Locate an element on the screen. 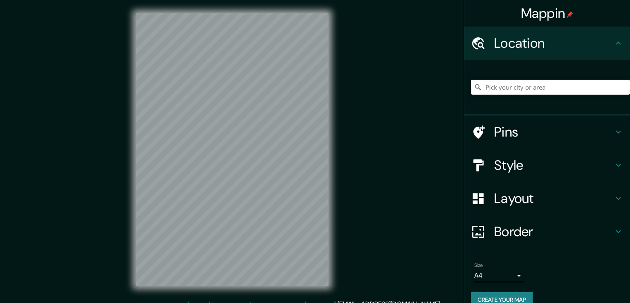  h4: Mappin is located at coordinates (548, 13).